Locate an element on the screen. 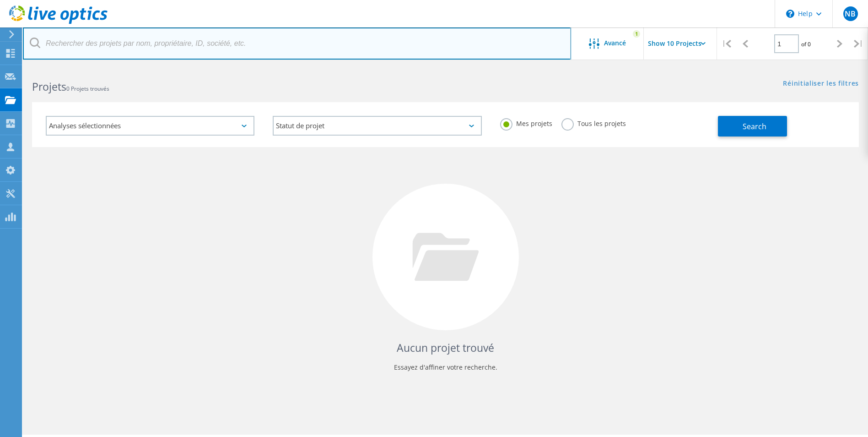 The width and height of the screenshot is (868, 437). div: Analyses sélectionnées is located at coordinates (150, 125).